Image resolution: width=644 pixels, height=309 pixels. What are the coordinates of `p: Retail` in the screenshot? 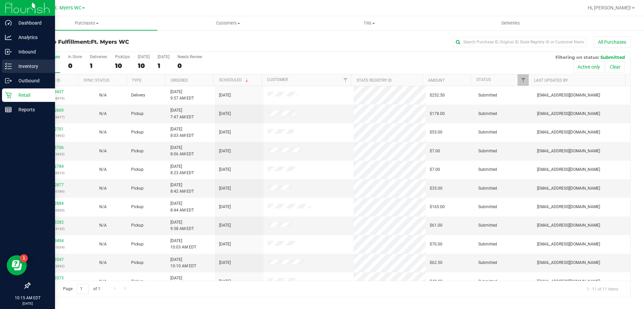 It's located at (32, 95).